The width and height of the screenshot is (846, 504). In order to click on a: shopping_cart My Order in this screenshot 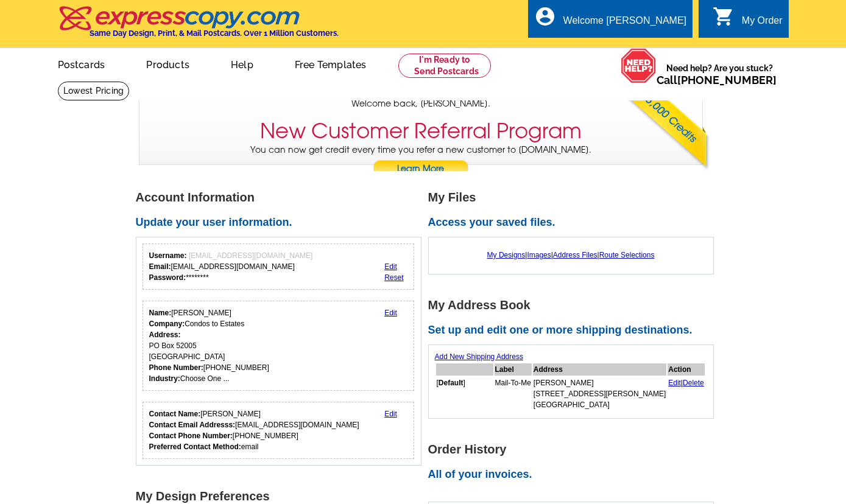, I will do `click(748, 21)`.